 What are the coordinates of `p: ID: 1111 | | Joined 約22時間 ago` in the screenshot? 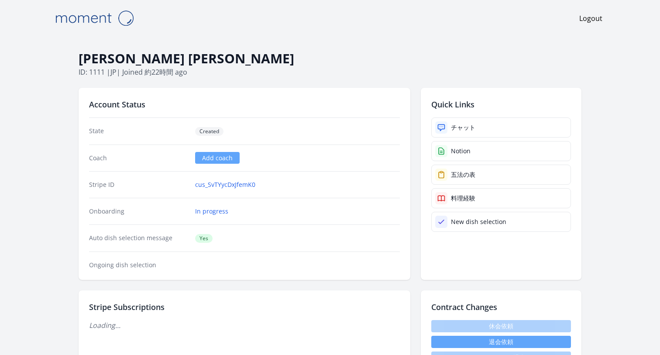 It's located at (330, 72).